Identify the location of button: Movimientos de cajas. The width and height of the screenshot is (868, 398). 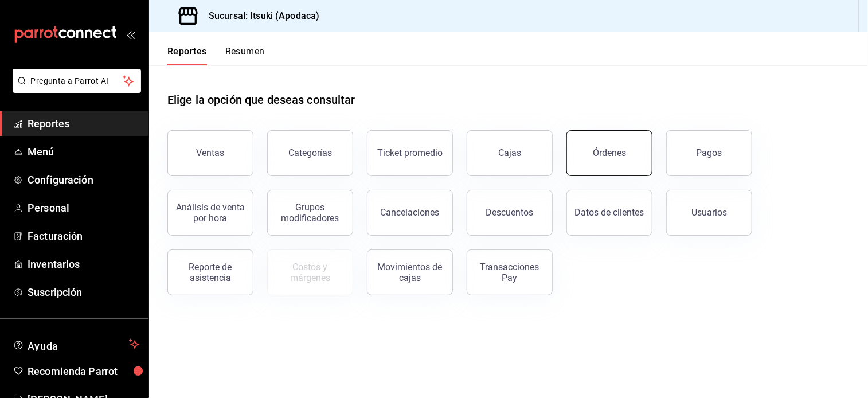
(410, 272).